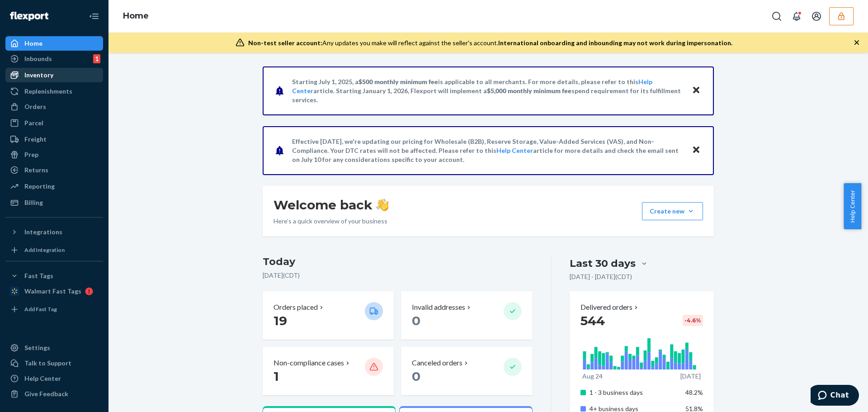 This screenshot has width=868, height=412. I want to click on div: Replenishments, so click(48, 91).